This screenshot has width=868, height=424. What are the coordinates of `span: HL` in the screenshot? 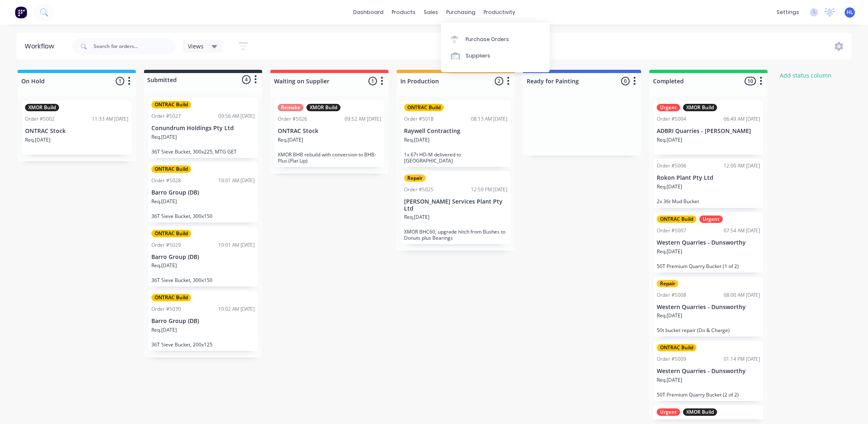 It's located at (850, 12).